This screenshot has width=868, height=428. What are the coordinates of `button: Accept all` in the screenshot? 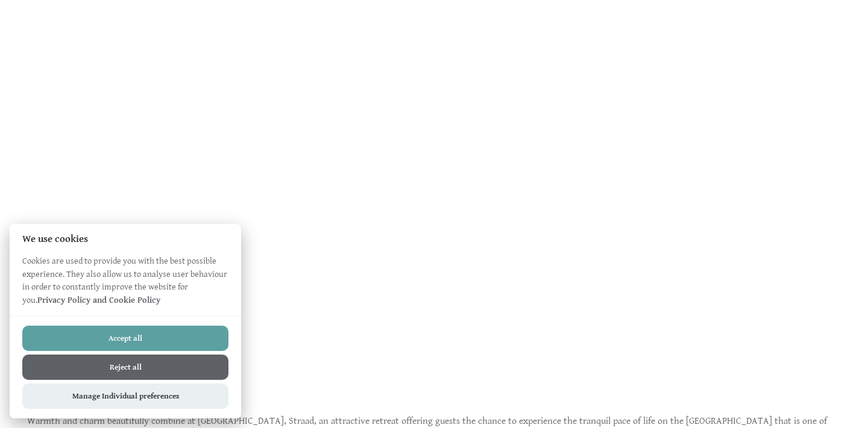 It's located at (126, 339).